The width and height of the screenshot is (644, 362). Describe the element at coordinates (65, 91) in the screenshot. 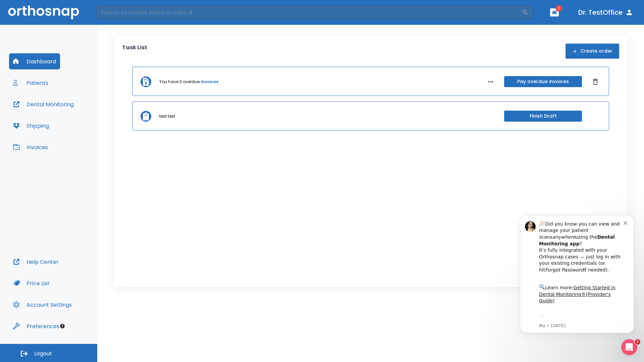

I see `a: (Provider's Guide)` at that location.